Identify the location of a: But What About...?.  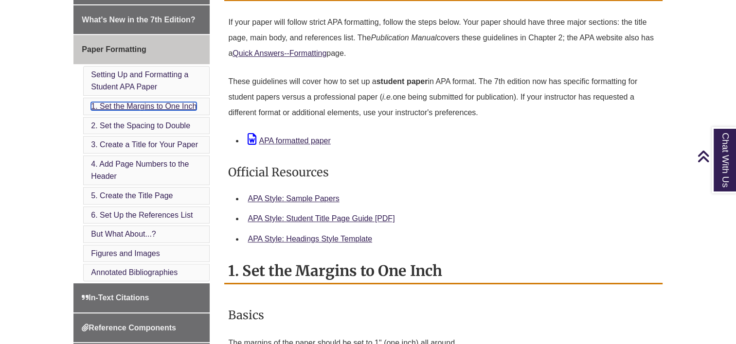
(123, 234).